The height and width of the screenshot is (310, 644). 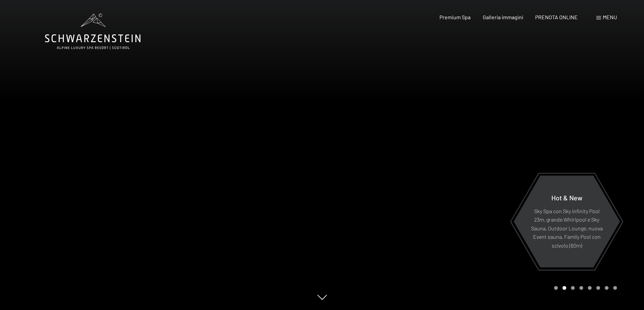 What do you see at coordinates (566, 198) in the screenshot?
I see `span: Hot & New` at bounding box center [566, 198].